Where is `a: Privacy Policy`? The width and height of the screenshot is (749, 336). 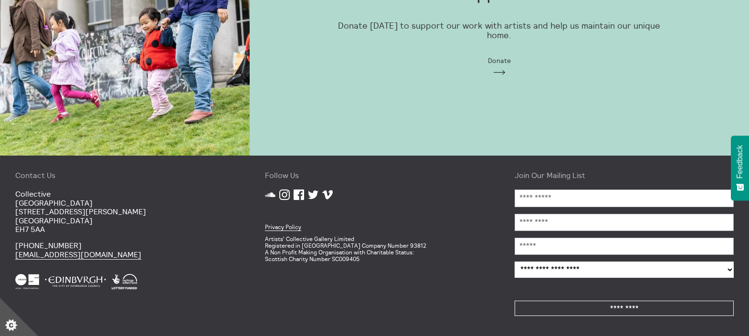
a: Privacy Policy is located at coordinates (283, 227).